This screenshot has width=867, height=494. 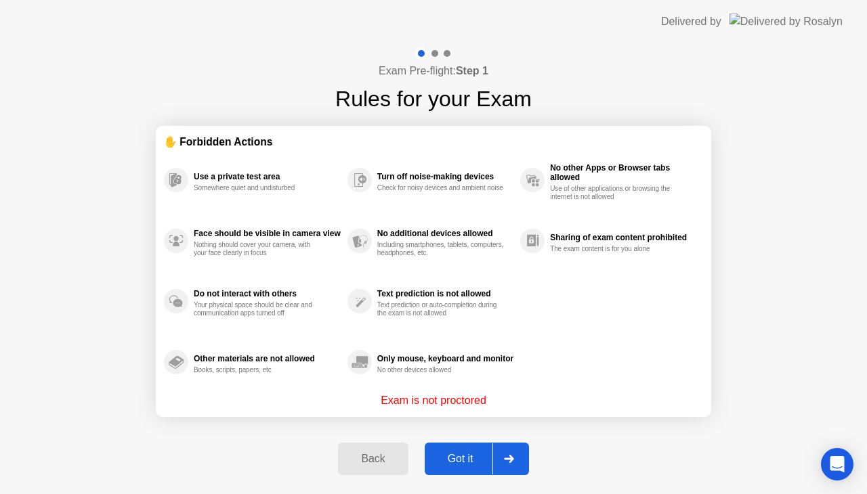 I want to click on div: No additional devices allowed, so click(x=445, y=234).